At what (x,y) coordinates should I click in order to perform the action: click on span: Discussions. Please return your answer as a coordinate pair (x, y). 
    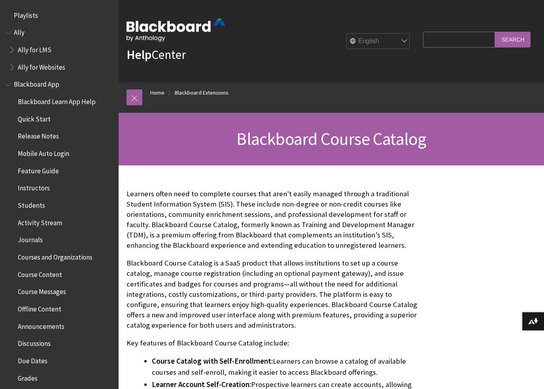
    Looking at the image, I should click on (34, 342).